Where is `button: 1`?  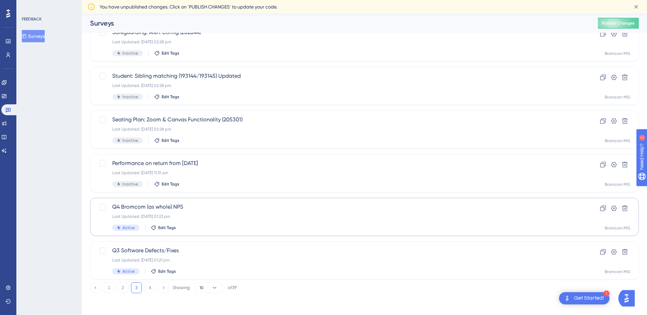 button: 1 is located at coordinates (109, 288).